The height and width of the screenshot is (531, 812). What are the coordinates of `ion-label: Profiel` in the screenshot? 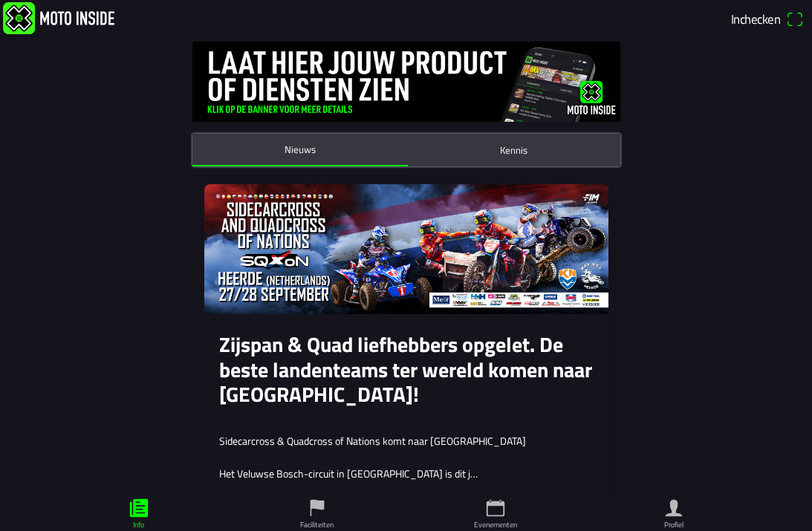 It's located at (674, 524).